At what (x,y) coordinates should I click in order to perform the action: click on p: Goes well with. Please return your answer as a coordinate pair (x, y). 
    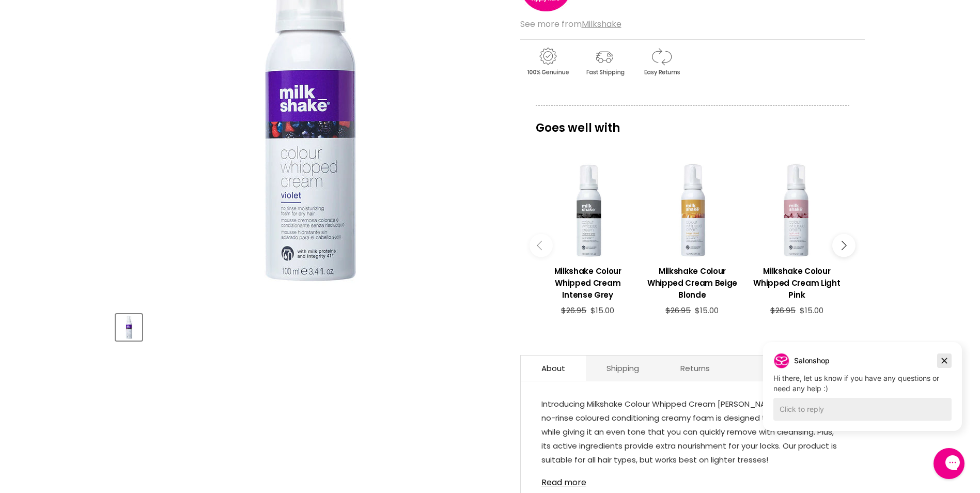
    Looking at the image, I should click on (693, 123).